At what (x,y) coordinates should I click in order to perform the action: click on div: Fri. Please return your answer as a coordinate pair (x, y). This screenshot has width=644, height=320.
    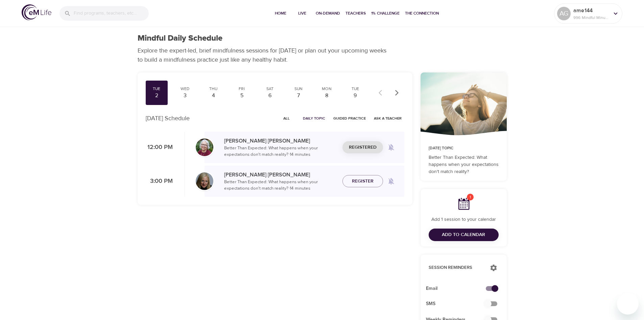
    Looking at the image, I should click on (242, 89).